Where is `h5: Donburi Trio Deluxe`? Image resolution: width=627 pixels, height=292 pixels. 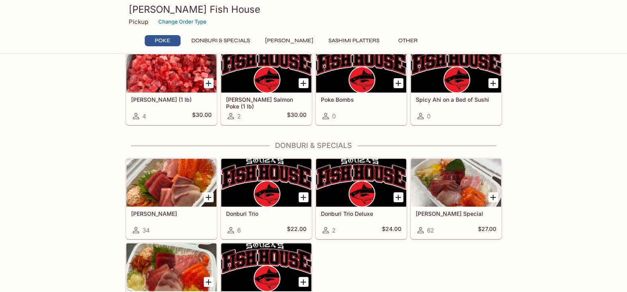
h5: Donburi Trio Deluxe is located at coordinates (361, 213).